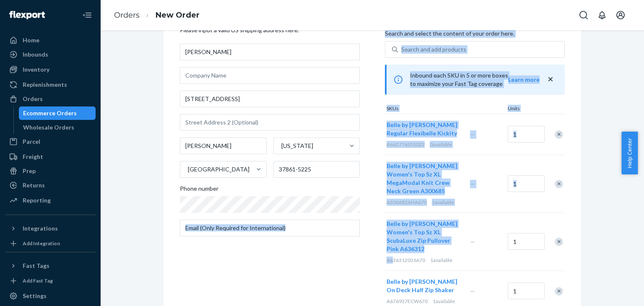 The height and width of the screenshot is (306, 644). I want to click on a: Parcel, so click(50, 142).